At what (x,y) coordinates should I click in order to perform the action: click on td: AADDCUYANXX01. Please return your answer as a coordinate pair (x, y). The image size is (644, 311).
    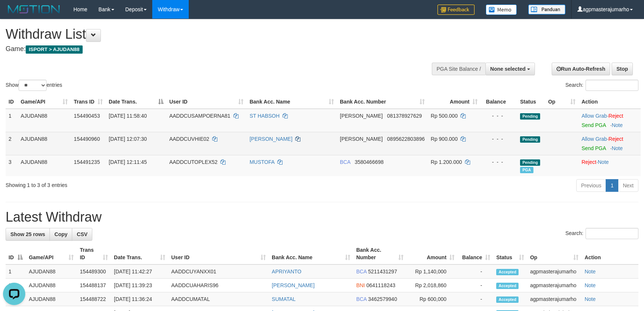
    Looking at the image, I should click on (219, 272).